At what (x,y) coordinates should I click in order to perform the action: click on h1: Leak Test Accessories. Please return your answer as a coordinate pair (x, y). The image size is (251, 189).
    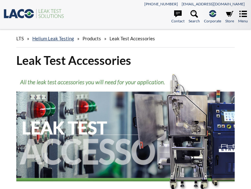
    Looking at the image, I should click on (126, 60).